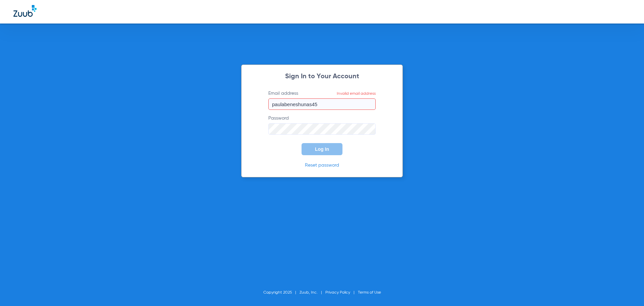 This screenshot has height=306, width=644. What do you see at coordinates (322, 104) in the screenshot?
I see `input: Email addressInvalid email address` at bounding box center [322, 104].